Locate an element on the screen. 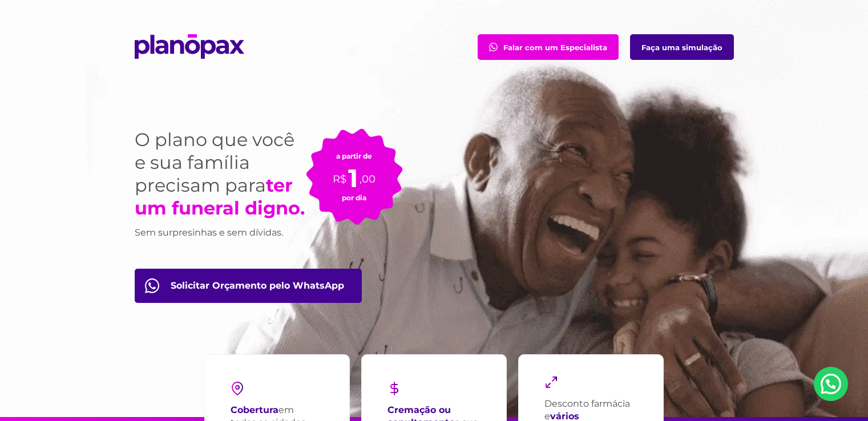 The height and width of the screenshot is (421, 868). img: maximize is located at coordinates (551, 382).